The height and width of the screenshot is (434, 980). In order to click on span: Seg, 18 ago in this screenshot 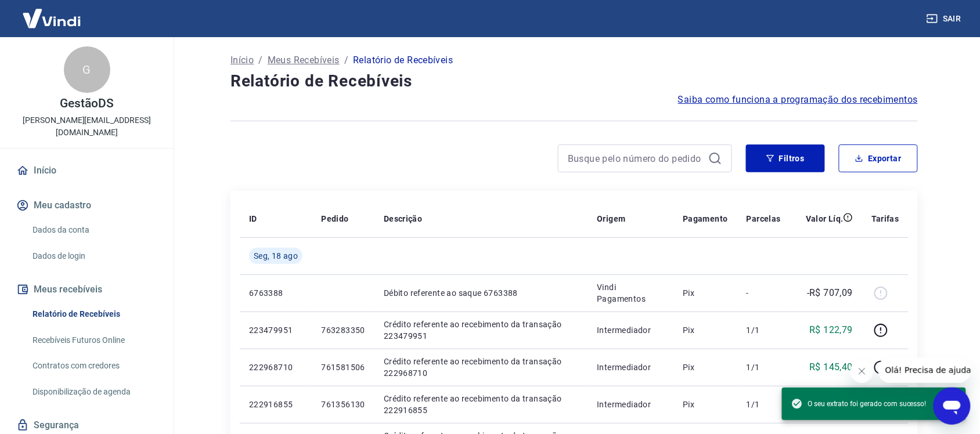, I will do `click(275, 256)`.